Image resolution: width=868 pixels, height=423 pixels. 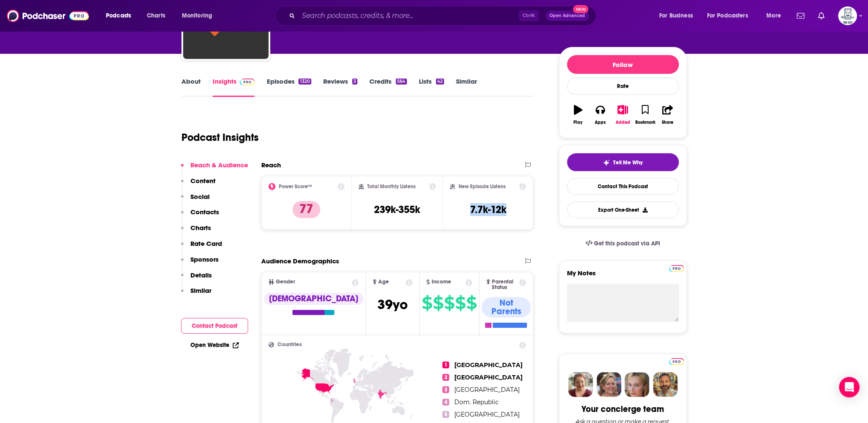 I want to click on p: 77, so click(x=306, y=209).